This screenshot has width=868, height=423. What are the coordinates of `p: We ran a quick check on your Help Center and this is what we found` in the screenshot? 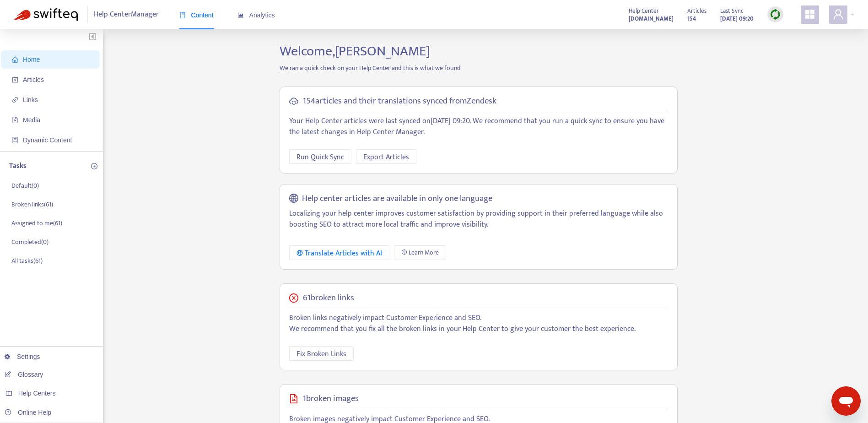 It's located at (479, 68).